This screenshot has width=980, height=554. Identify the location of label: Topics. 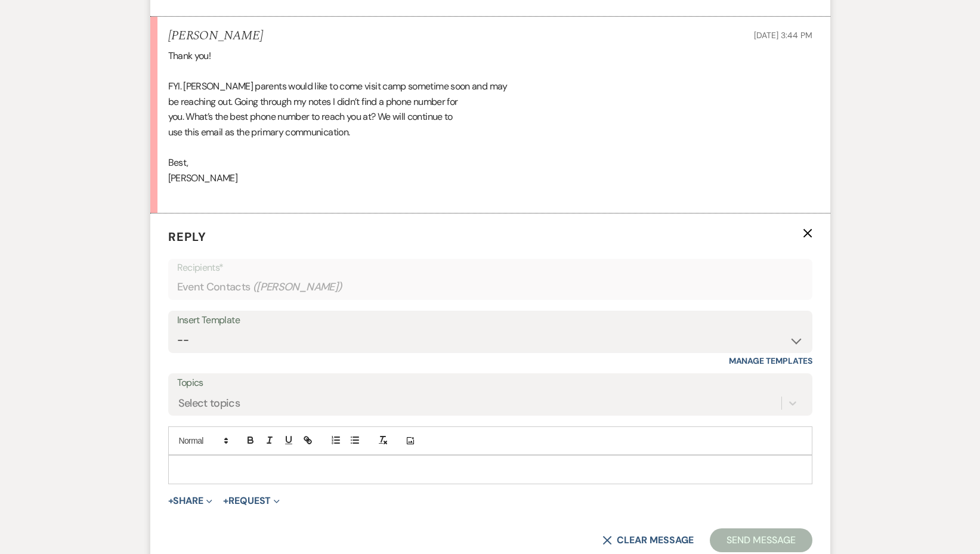
(490, 383).